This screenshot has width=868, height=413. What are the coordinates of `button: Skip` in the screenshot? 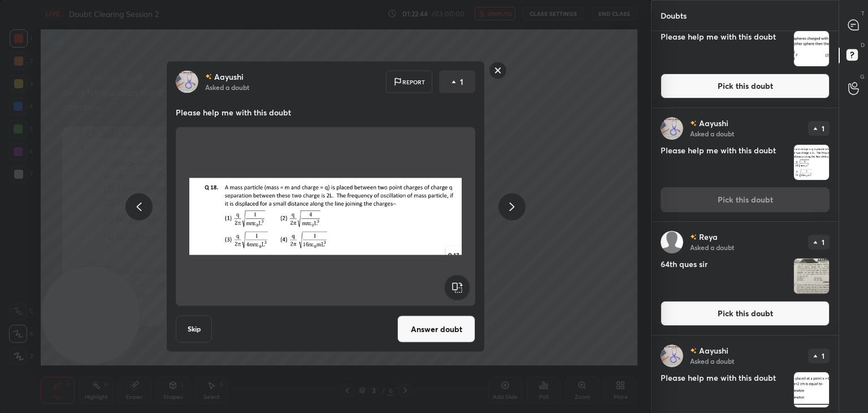 It's located at (194, 329).